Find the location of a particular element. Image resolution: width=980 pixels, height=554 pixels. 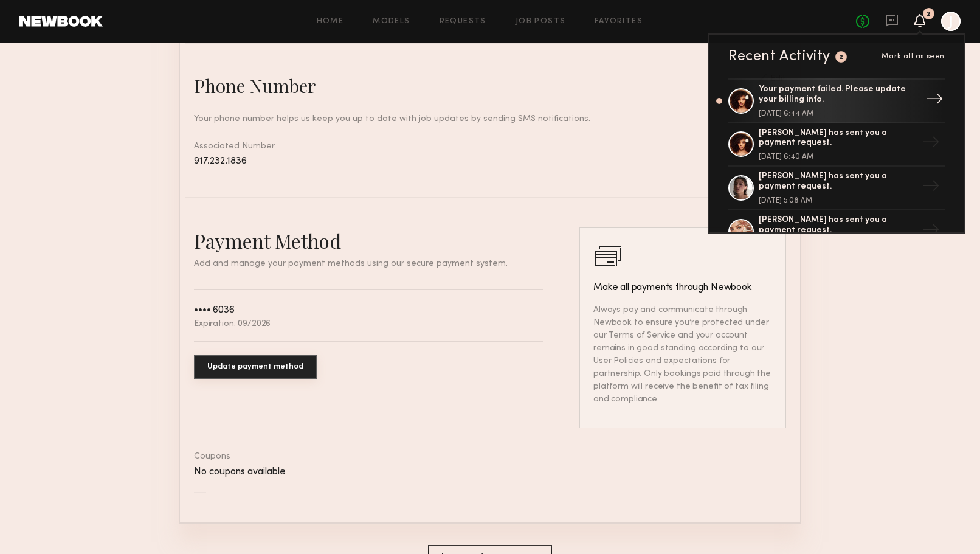

h3: Make all payments through Newbook is located at coordinates (682, 287).